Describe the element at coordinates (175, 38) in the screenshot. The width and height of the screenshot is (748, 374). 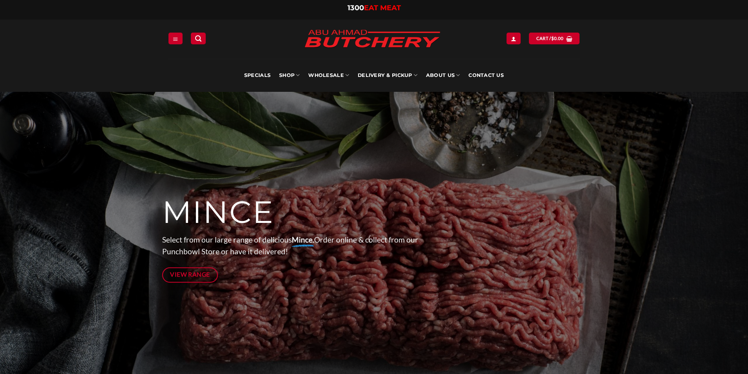
I see `a: Menu` at that location.